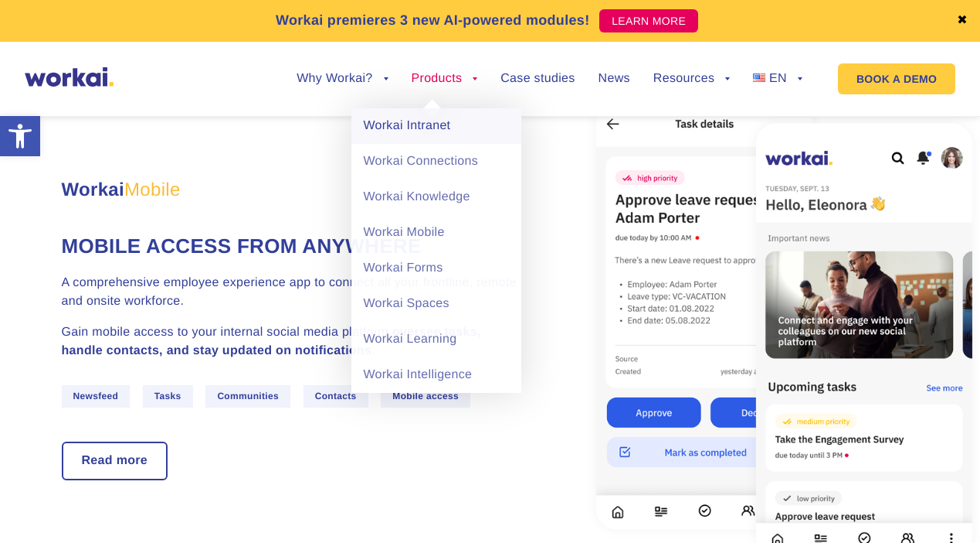  I want to click on span: EN, so click(778, 78).